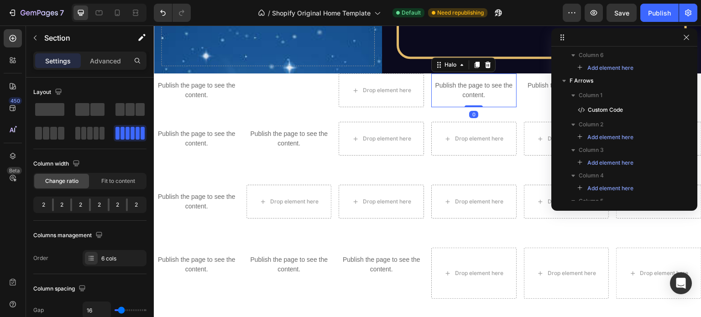 The height and width of the screenshot is (317, 701). I want to click on span: Column 1, so click(590, 95).